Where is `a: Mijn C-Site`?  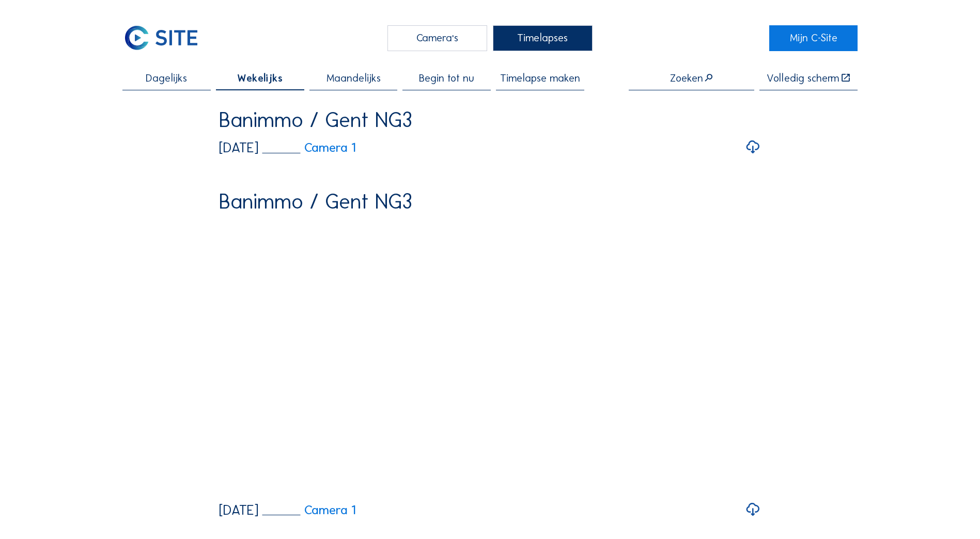
a: Mijn C-Site is located at coordinates (813, 38).